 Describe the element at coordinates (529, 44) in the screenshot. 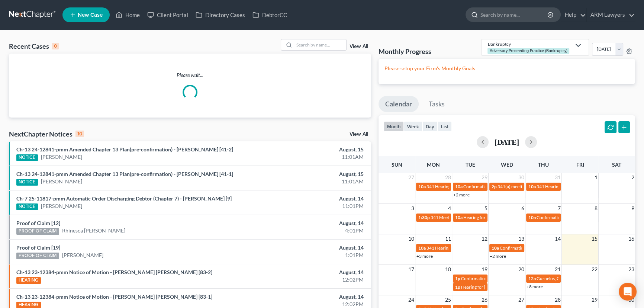

I see `div: Bankruptcy` at that location.